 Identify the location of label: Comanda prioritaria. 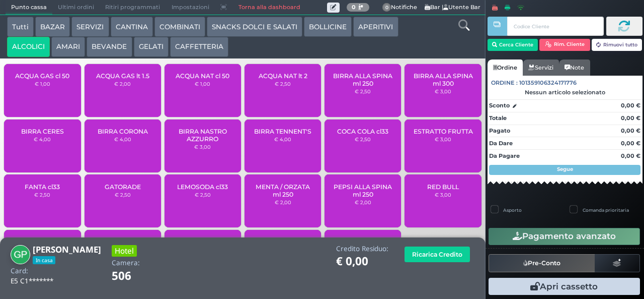
(606, 210).